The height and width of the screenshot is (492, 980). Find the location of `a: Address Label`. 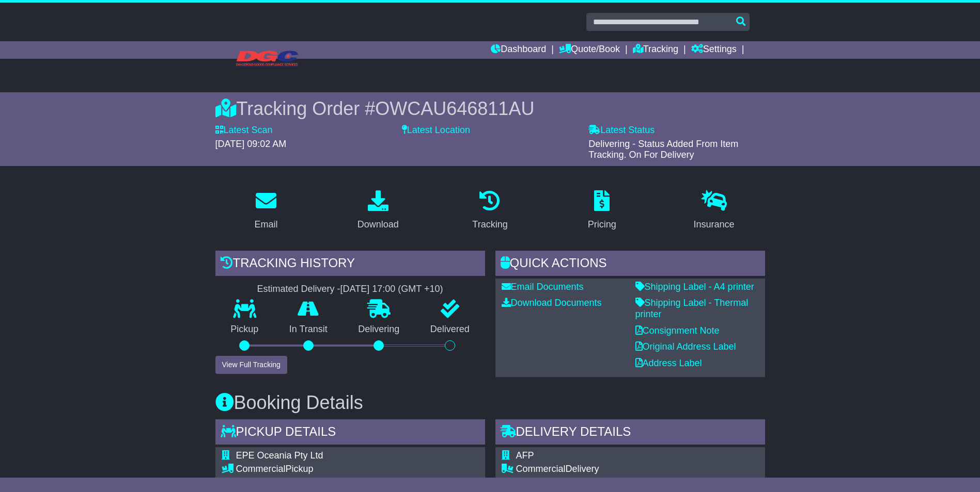

a: Address Label is located at coordinates (668, 363).